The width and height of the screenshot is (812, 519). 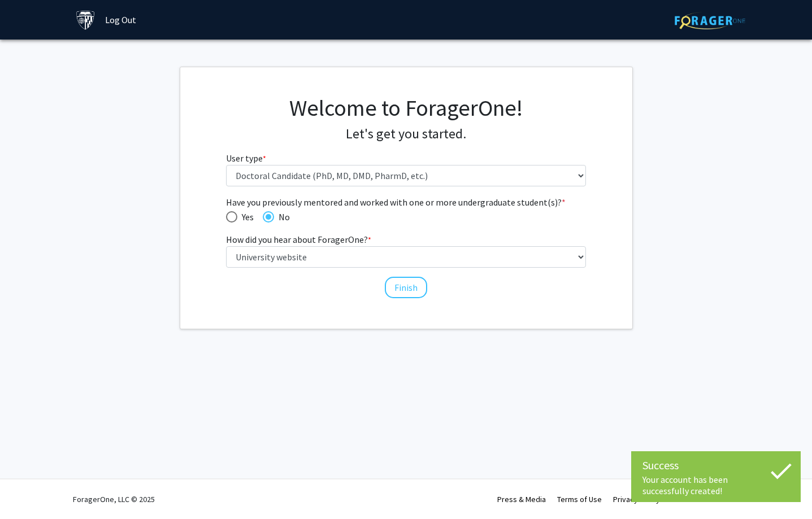 I want to click on button: Finish, so click(x=406, y=288).